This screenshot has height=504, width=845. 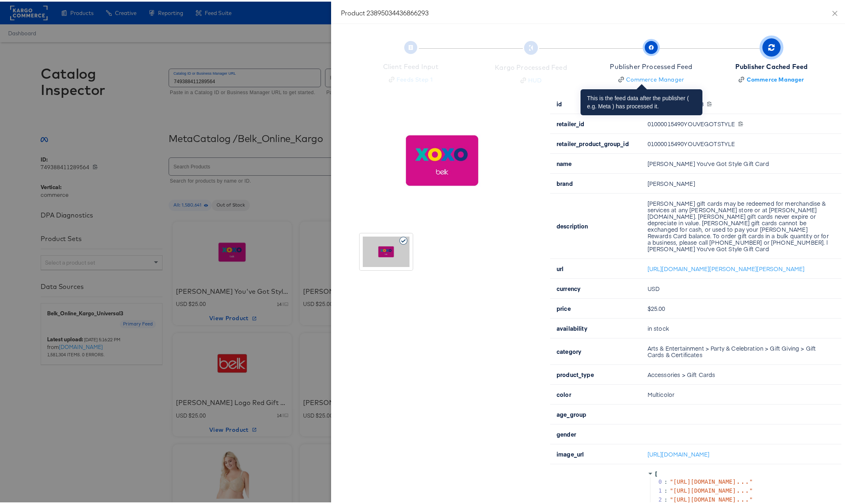 I want to click on b: category, so click(x=569, y=350).